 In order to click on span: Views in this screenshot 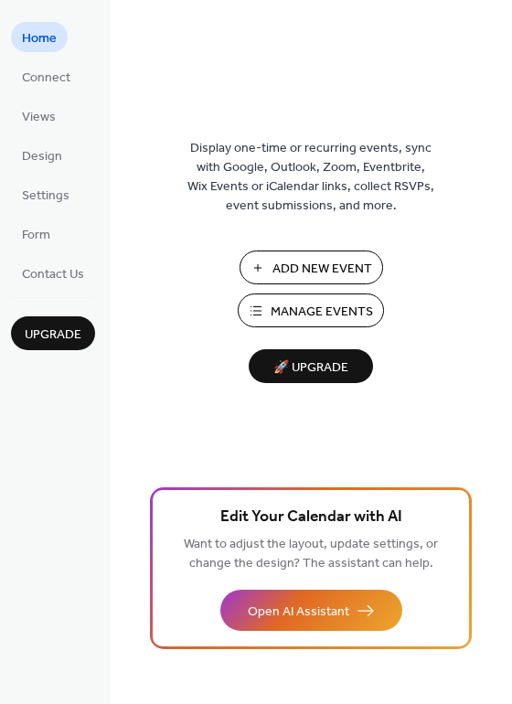, I will do `click(38, 117)`.